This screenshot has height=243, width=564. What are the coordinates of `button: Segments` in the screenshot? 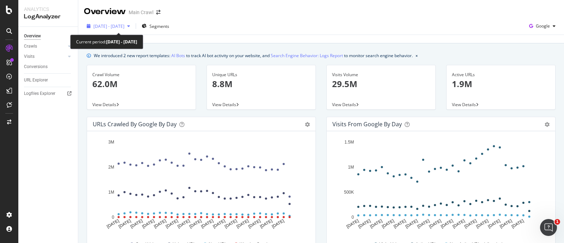 It's located at (155, 26).